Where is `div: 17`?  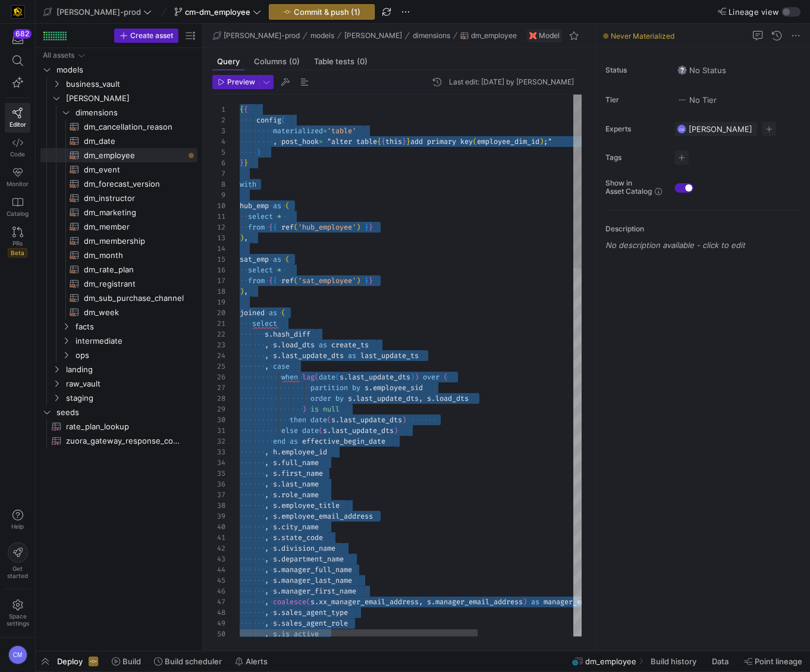 div: 17 is located at coordinates (219, 281).